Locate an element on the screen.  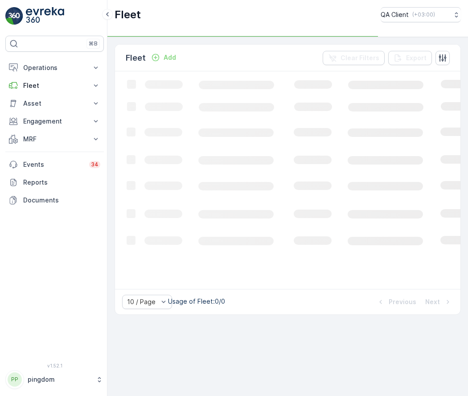
p: ⌘B is located at coordinates (93, 44).